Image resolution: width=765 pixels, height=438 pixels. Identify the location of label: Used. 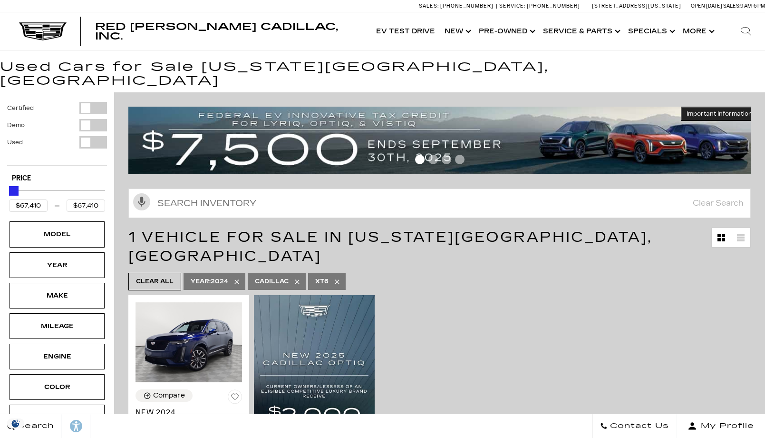
(15, 142).